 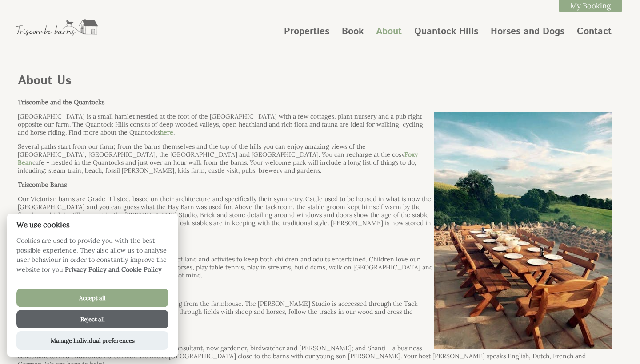 I want to click on a: Privacy Policy and Cookie Policy, so click(x=113, y=269).